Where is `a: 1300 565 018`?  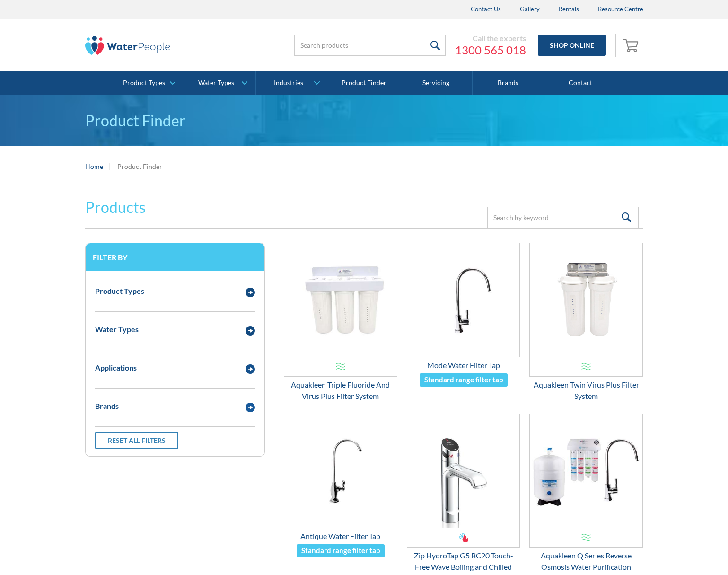
a: 1300 565 018 is located at coordinates (491, 50).